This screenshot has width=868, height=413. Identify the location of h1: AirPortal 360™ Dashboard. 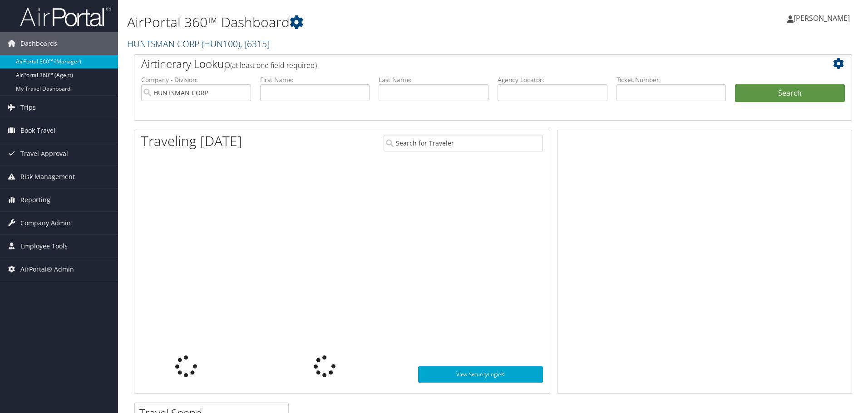
(371, 22).